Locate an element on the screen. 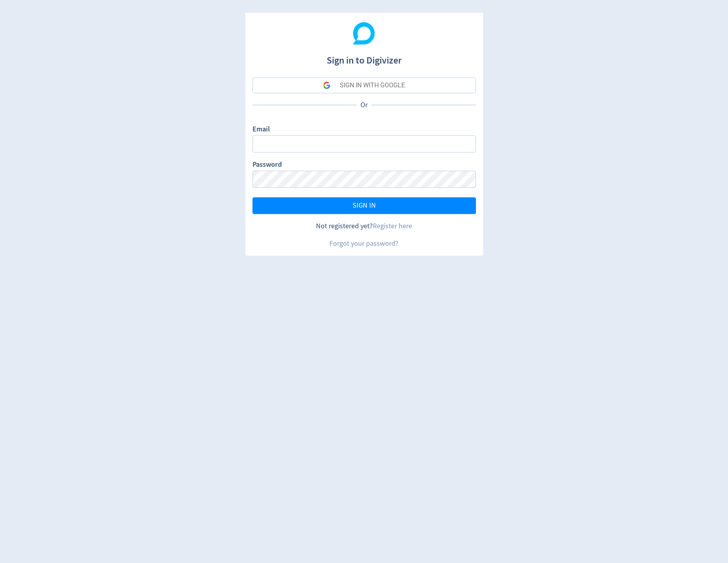  div: Not registered yet? is located at coordinates (364, 226).